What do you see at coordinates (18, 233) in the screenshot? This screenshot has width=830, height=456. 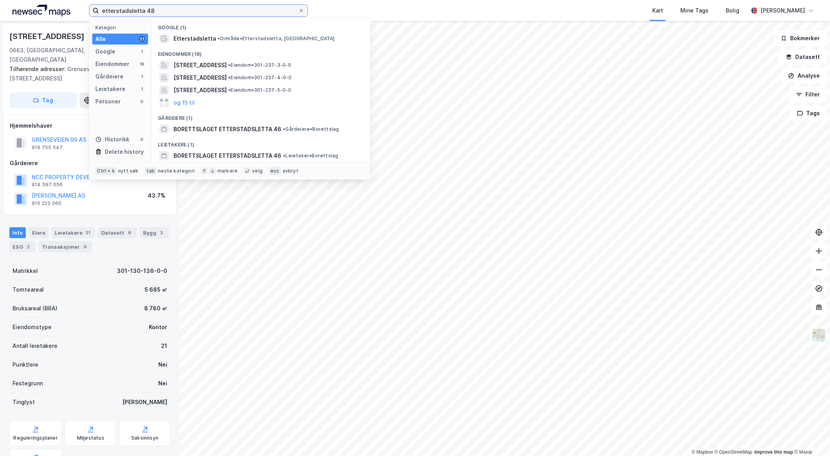 I see `div: Info` at bounding box center [18, 233].